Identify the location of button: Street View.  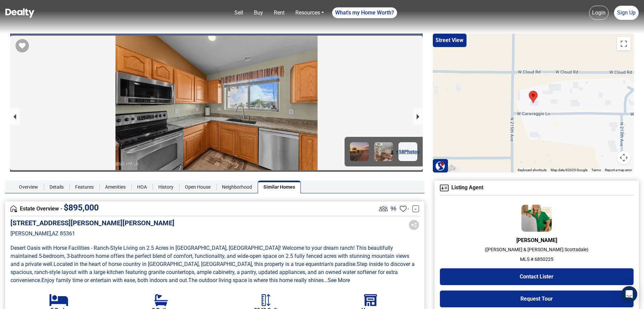
(450, 40).